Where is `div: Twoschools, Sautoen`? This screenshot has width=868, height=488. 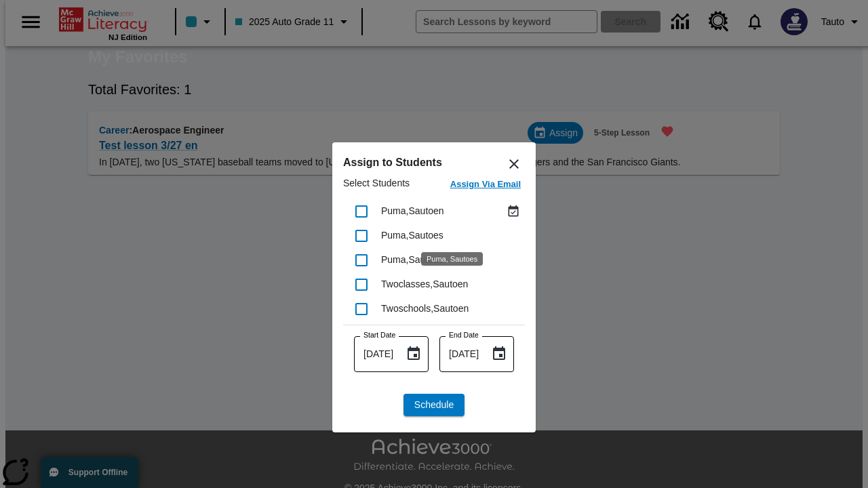
div: Twoschools, Sautoen is located at coordinates (452, 308).